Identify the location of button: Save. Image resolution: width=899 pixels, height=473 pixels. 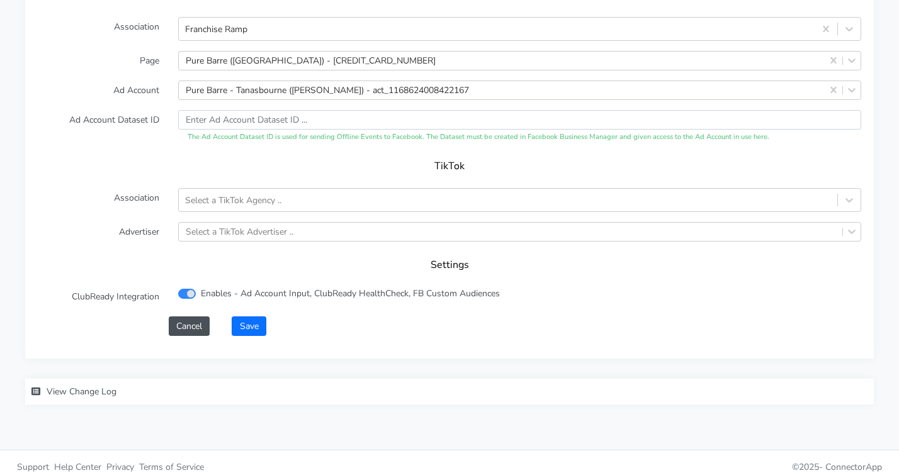
(249, 326).